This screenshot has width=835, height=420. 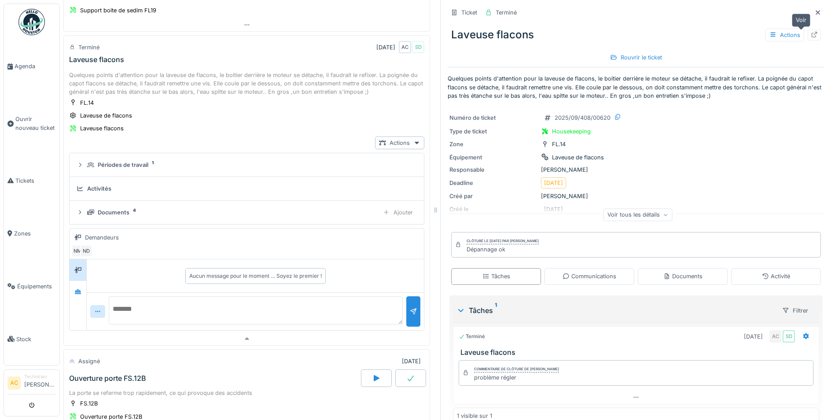 What do you see at coordinates (801, 20) in the screenshot?
I see `div: Voir` at bounding box center [801, 20].